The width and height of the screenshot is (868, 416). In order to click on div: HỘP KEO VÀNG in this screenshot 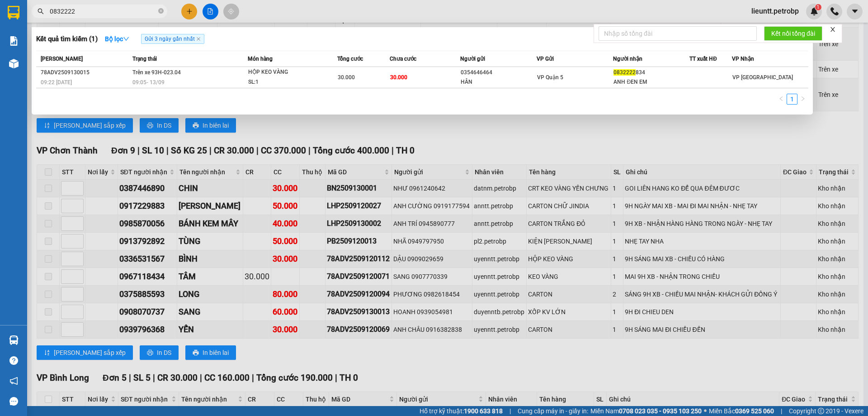, I will do `click(282, 72)`.